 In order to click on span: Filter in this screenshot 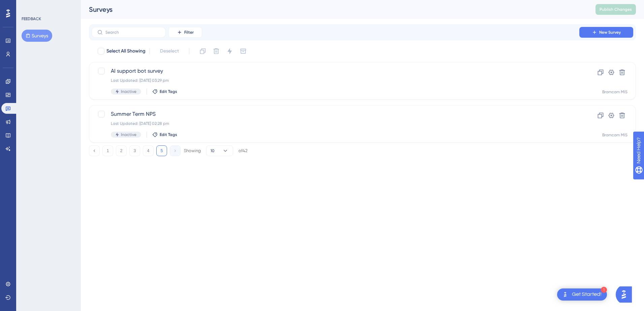, I will do `click(189, 32)`.